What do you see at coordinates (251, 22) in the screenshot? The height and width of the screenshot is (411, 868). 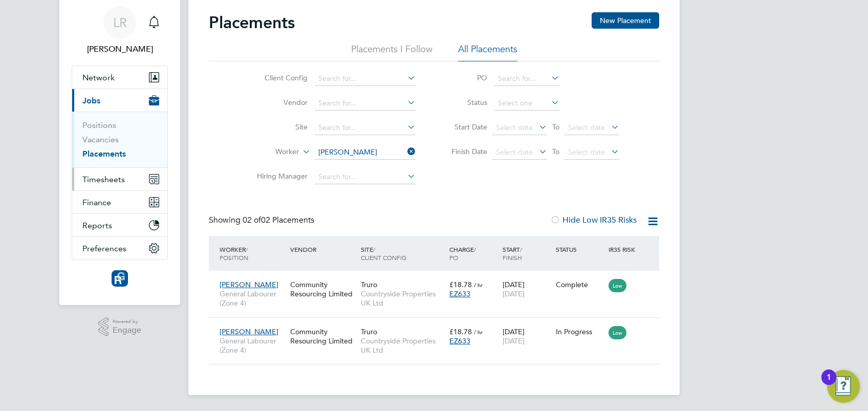 I see `h2: Placements` at bounding box center [251, 22].